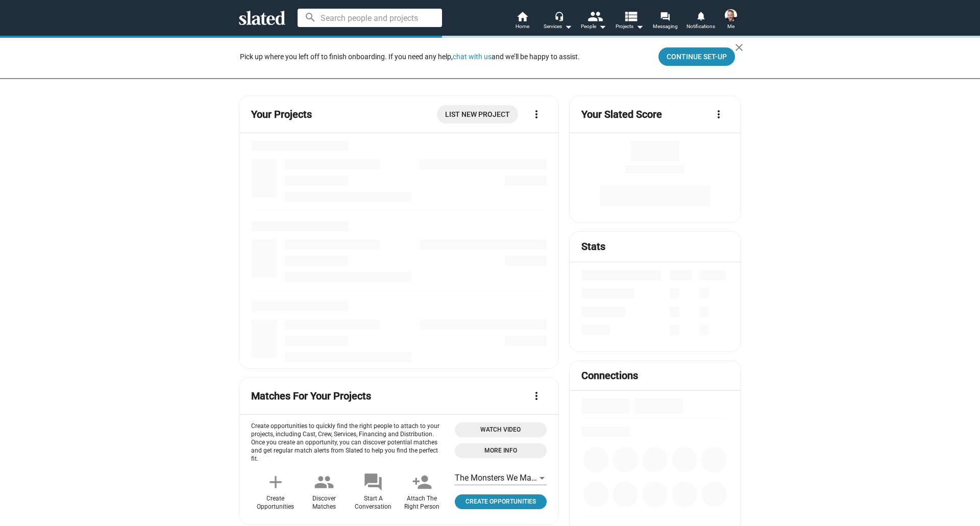 The height and width of the screenshot is (526, 980). What do you see at coordinates (422, 503) in the screenshot?
I see `div: Attach The Right Person` at bounding box center [422, 503].